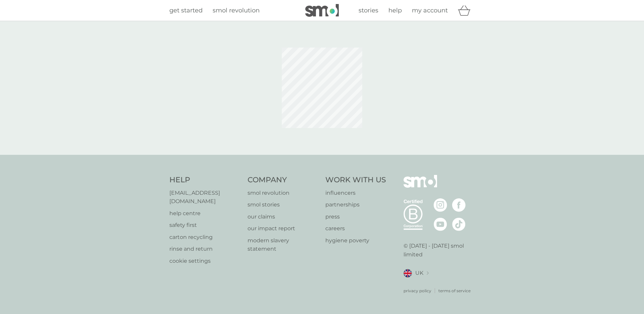 The width and height of the screenshot is (644, 314). I want to click on p: press, so click(355, 217).